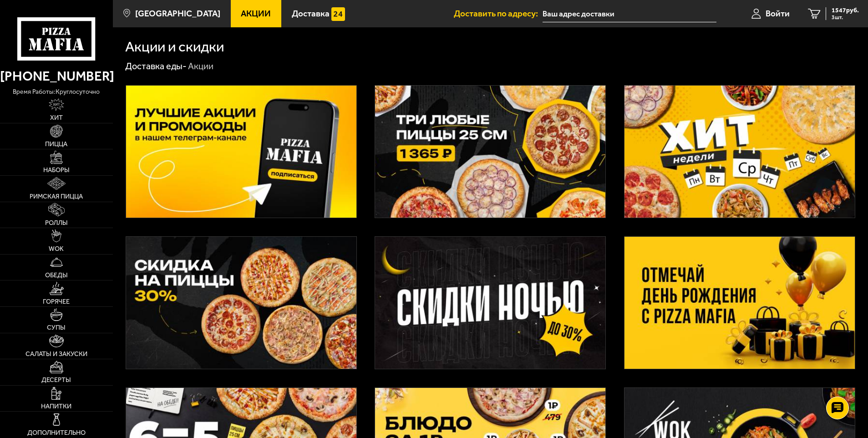 The height and width of the screenshot is (438, 868). Describe the element at coordinates (56, 354) in the screenshot. I see `span: Салаты и закуски` at that location.